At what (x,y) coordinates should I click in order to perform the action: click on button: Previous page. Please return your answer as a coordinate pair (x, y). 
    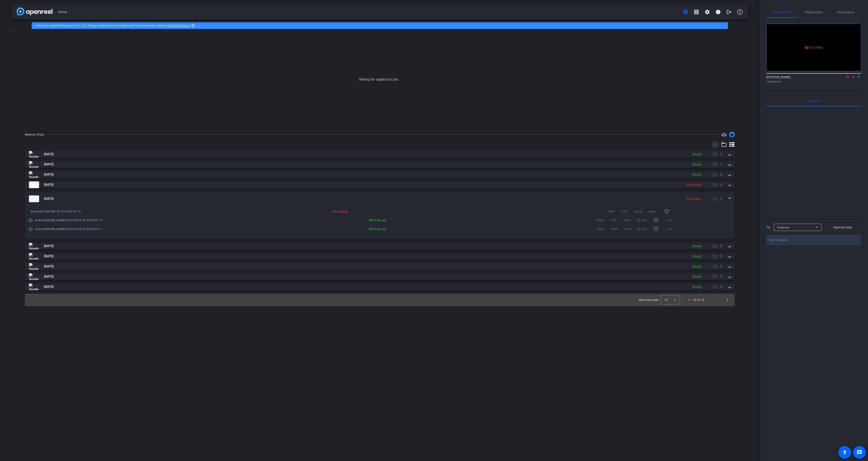
    Looking at the image, I should click on (717, 300).